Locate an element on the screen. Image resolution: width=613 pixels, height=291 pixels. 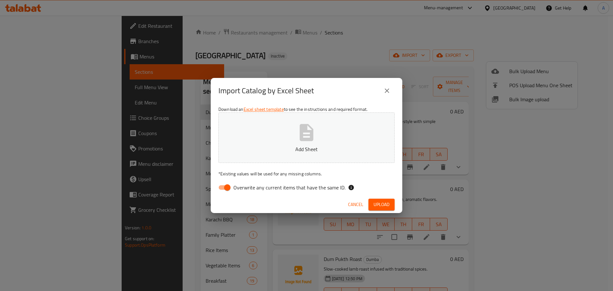
span: Cancel is located at coordinates (356, 204).